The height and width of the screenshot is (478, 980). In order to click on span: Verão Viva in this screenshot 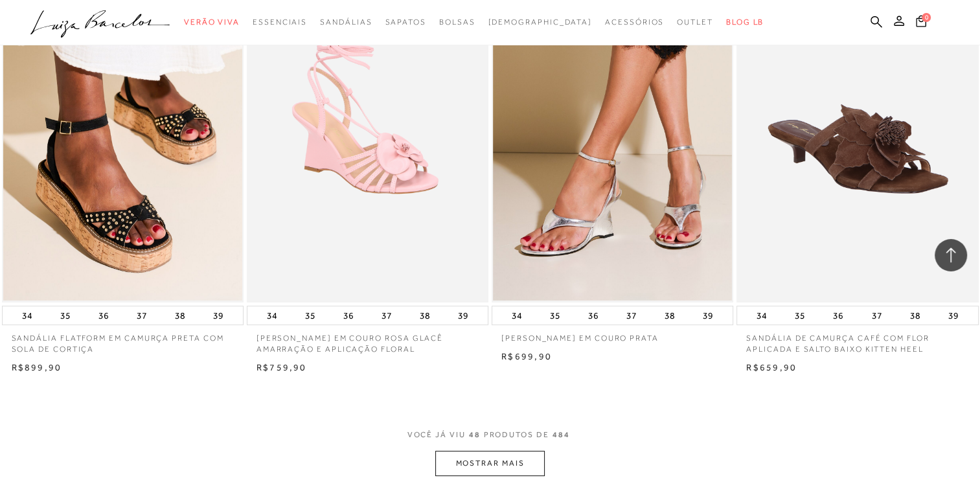, I will do `click(212, 22)`.